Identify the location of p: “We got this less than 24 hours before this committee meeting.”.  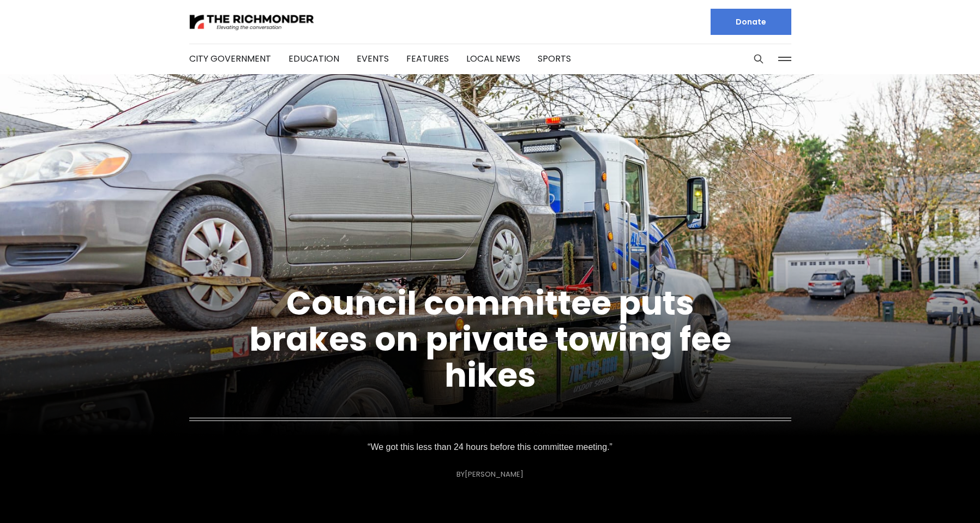
(490, 447).